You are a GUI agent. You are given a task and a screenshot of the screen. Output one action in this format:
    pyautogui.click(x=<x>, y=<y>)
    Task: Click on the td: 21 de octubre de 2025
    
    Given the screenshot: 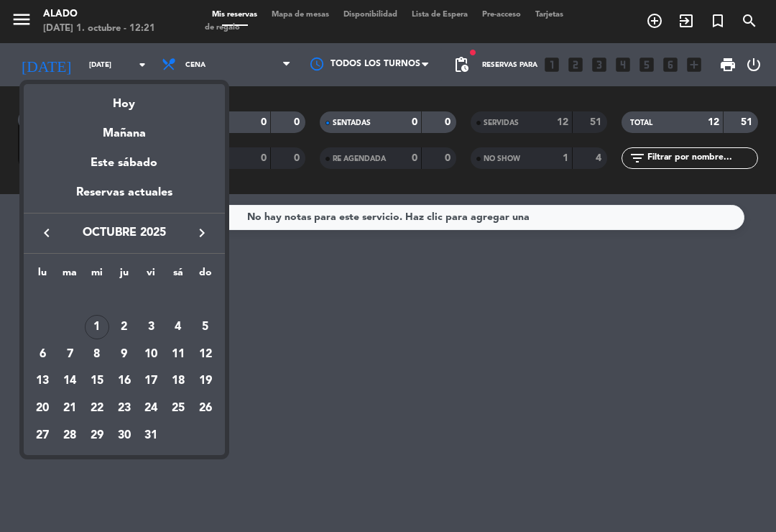 What is the action you would take?
    pyautogui.click(x=70, y=408)
    